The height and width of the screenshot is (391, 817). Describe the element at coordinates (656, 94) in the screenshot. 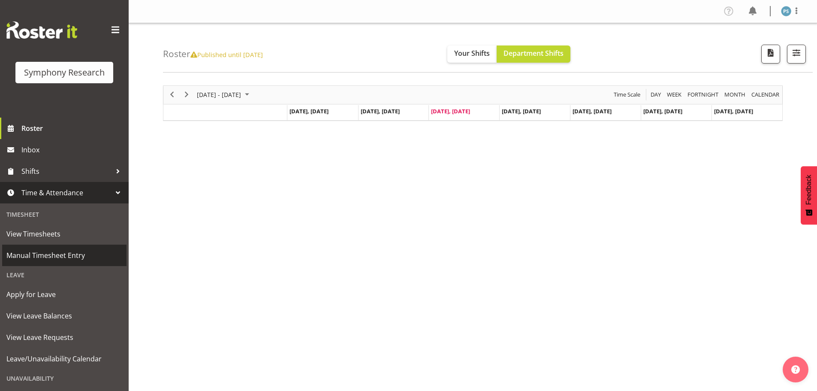

I see `button: Timeline Day` at that location.